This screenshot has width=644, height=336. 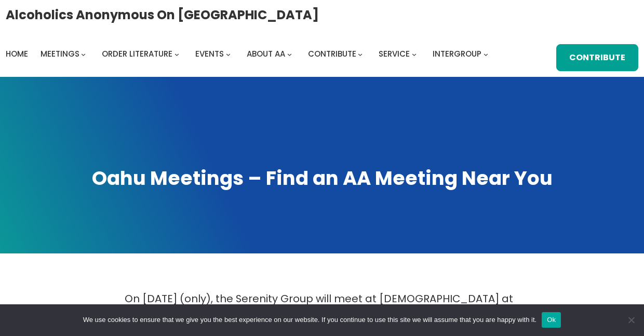 What do you see at coordinates (457, 53) in the screenshot?
I see `span: Intergroup` at bounding box center [457, 53].